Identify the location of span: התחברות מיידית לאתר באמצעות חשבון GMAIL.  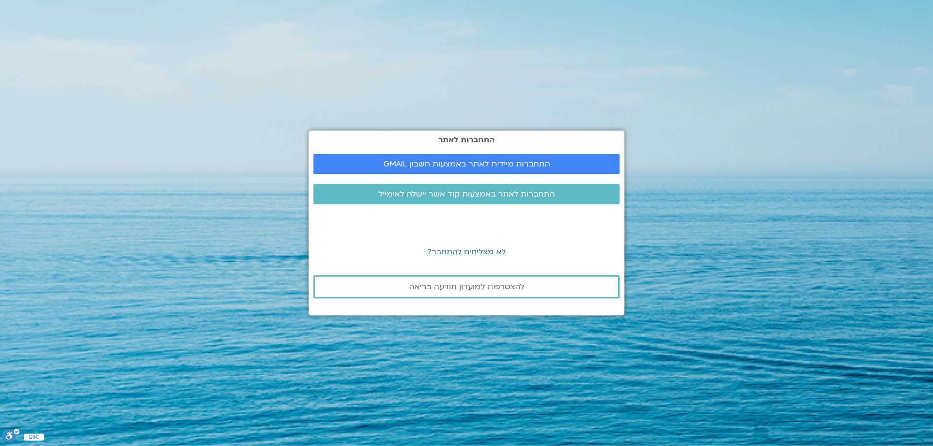
(466, 164).